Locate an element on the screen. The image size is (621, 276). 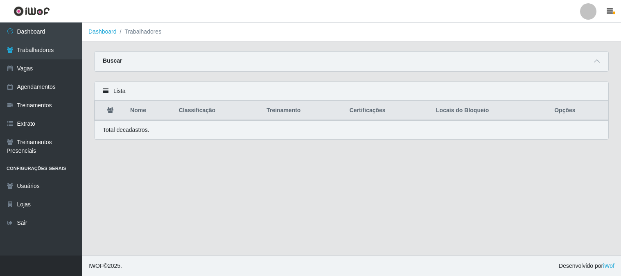
a: Dashboard is located at coordinates (102, 32).